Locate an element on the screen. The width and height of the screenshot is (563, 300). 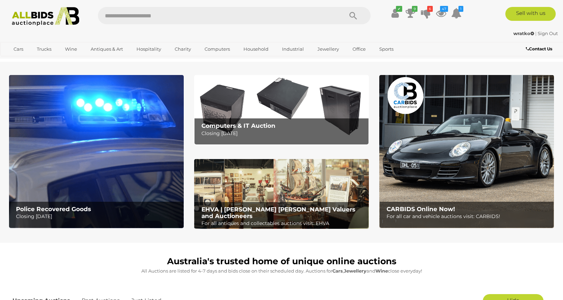
p: For all antiques and collectables auctions visit: EHVA is located at coordinates (283, 223).